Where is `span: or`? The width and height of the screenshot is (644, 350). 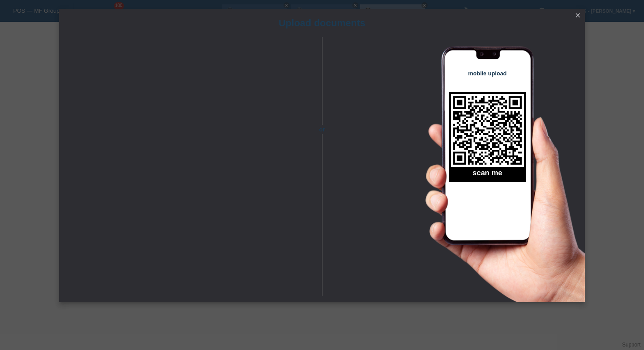
span: or is located at coordinates (322, 129).